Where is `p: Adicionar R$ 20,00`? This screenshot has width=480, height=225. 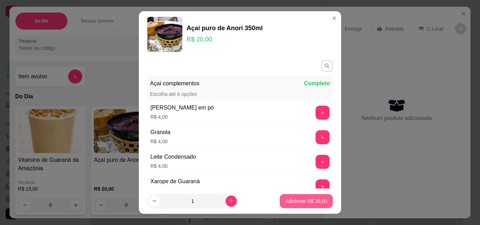 p: Adicionar R$ 20,00 is located at coordinates (306, 201).